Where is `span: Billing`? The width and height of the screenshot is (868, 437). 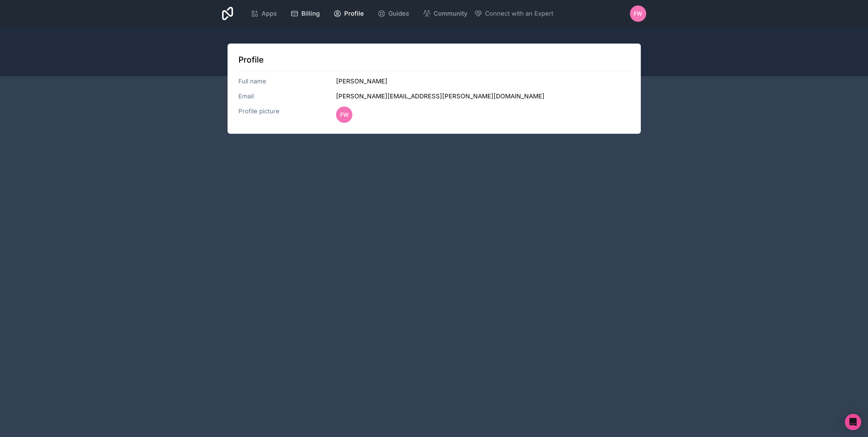
span: Billing is located at coordinates (311, 14).